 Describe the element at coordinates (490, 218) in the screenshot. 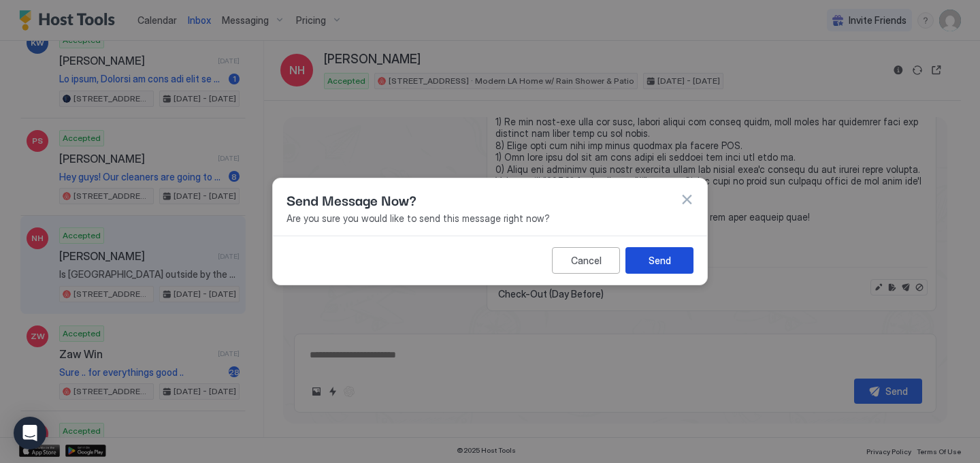

I see `span: Are you sure you would like to send this message right now?` at that location.